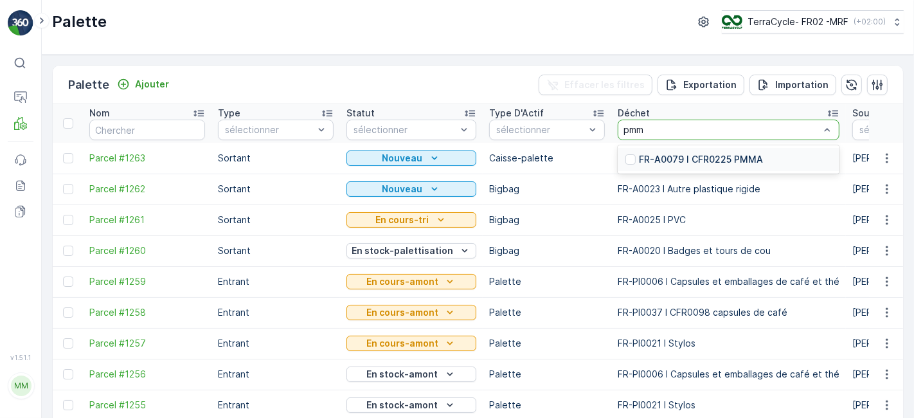  I want to click on span: Parcel #1259, so click(147, 281).